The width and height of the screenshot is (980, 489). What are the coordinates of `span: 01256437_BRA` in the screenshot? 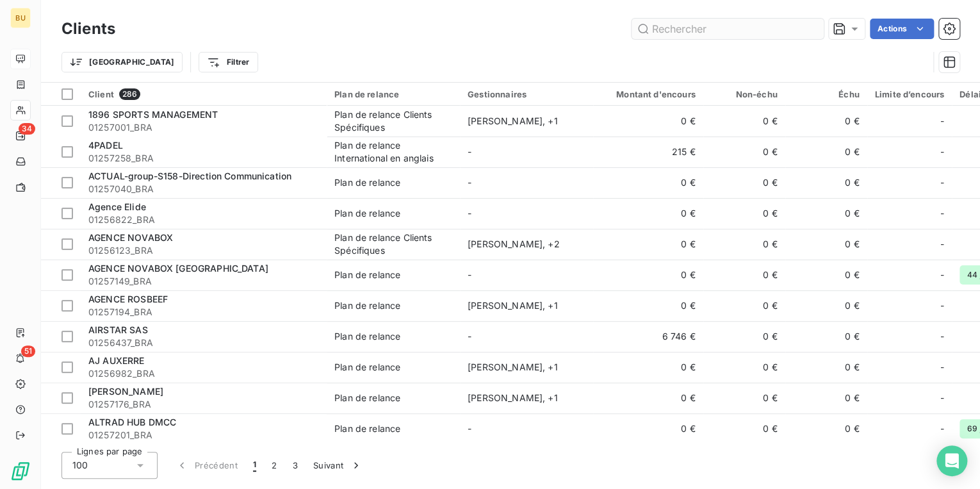 It's located at (203, 343).